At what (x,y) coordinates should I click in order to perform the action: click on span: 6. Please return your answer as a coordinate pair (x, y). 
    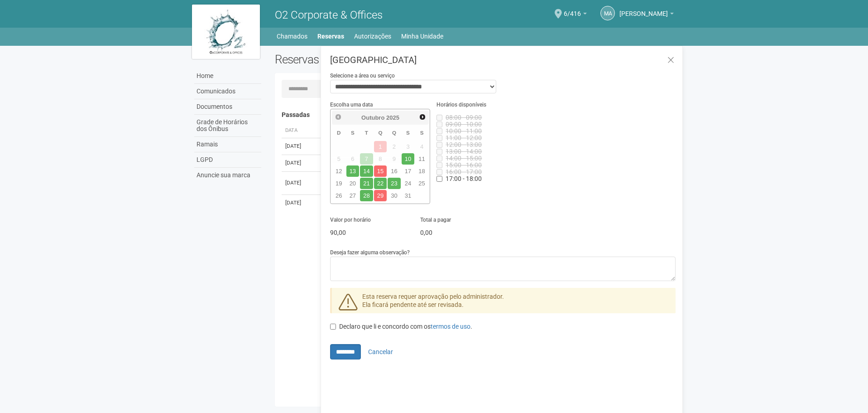
    Looking at the image, I should click on (353, 159).